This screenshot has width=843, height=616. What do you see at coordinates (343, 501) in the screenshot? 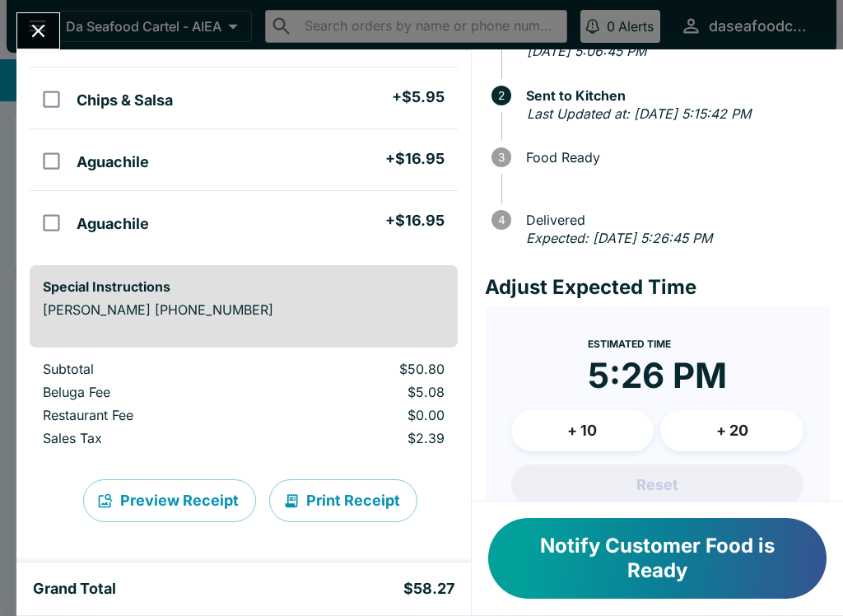
I see `button: Print Receipt` at bounding box center [343, 501].